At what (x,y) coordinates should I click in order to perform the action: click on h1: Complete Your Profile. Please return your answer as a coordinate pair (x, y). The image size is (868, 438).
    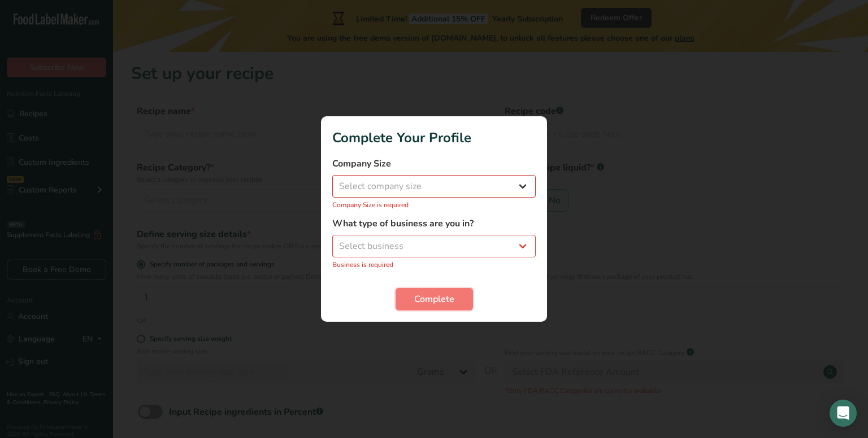
    Looking at the image, I should click on (434, 138).